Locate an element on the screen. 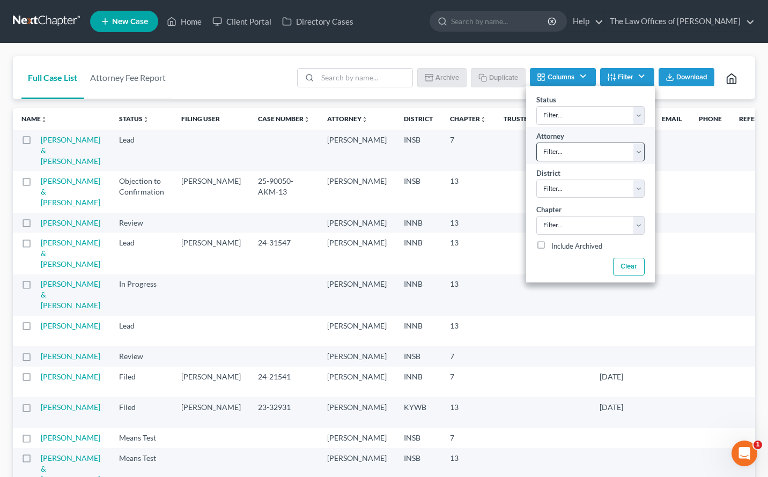  a: Chapterunfold_more is located at coordinates (468, 118).